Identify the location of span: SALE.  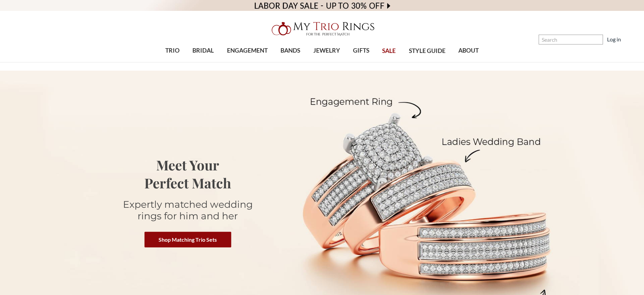
(389, 51).